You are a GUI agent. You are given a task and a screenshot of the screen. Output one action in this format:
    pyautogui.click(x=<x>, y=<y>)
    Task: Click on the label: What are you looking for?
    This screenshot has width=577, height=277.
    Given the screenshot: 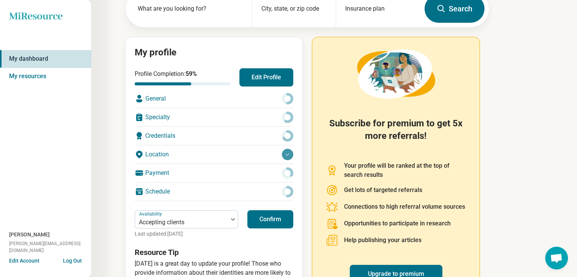 What is the action you would take?
    pyautogui.click(x=190, y=9)
    